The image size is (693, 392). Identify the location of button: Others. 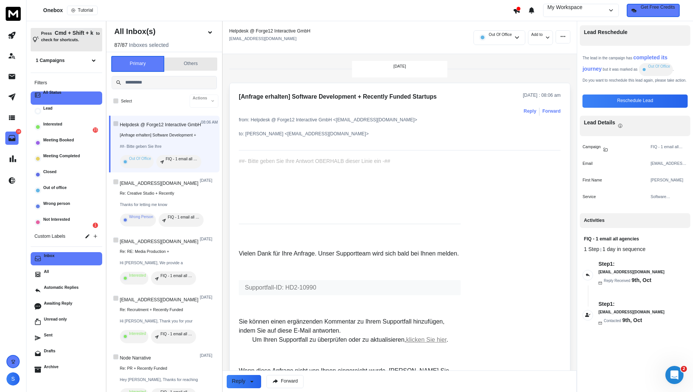
(191, 64).